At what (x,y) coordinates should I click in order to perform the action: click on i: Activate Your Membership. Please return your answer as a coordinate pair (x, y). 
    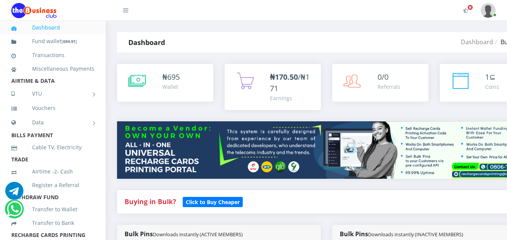
    Looking at the image, I should click on (466, 11).